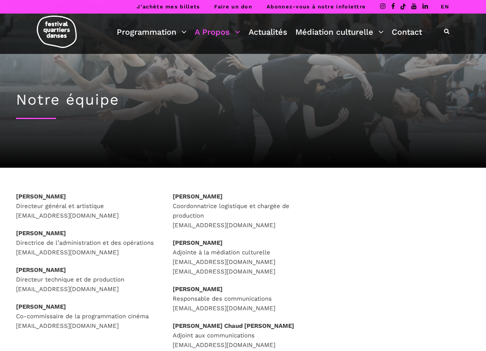 This screenshot has width=486, height=351. What do you see at coordinates (316, 6) in the screenshot?
I see `a: Abonnez-vous à notre infolettre` at bounding box center [316, 6].